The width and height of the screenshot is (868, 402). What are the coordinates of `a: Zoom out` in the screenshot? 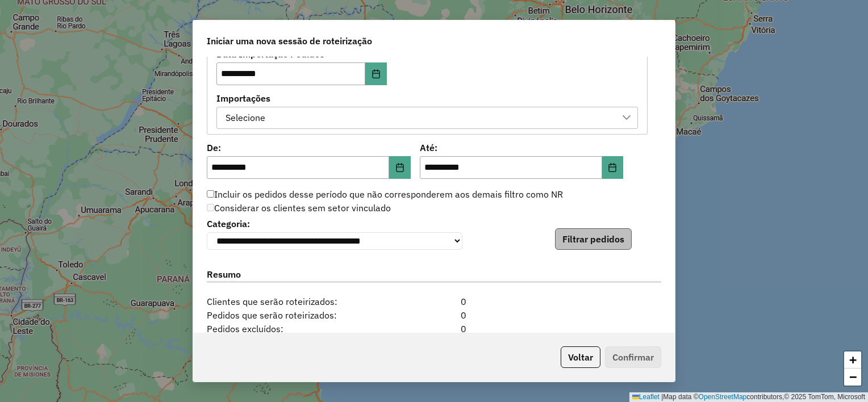 It's located at (853, 377).